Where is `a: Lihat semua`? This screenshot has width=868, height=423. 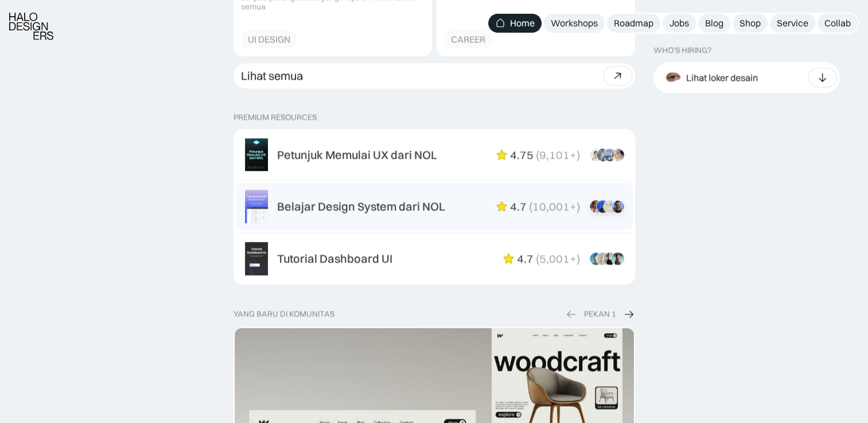
a: Lihat semua is located at coordinates (434, 76).